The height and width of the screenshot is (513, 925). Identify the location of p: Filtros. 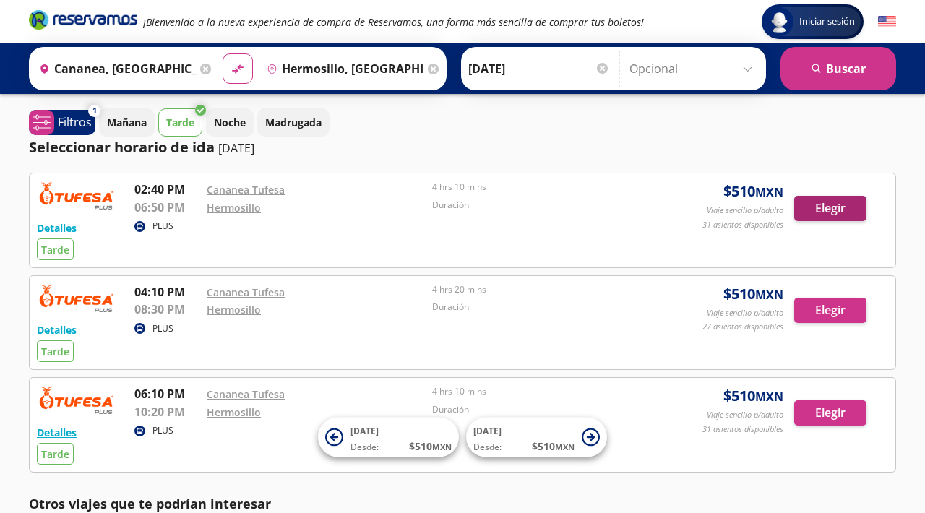
(74, 122).